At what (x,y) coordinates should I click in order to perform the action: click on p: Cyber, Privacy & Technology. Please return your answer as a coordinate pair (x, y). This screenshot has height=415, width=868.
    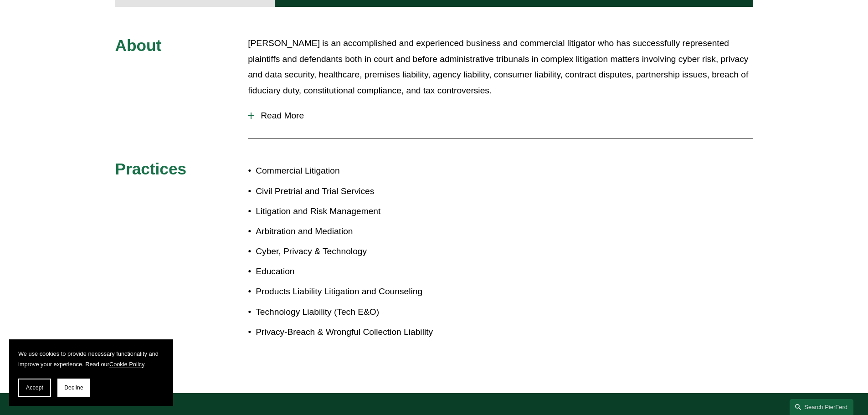
    Looking at the image, I should click on (344, 251).